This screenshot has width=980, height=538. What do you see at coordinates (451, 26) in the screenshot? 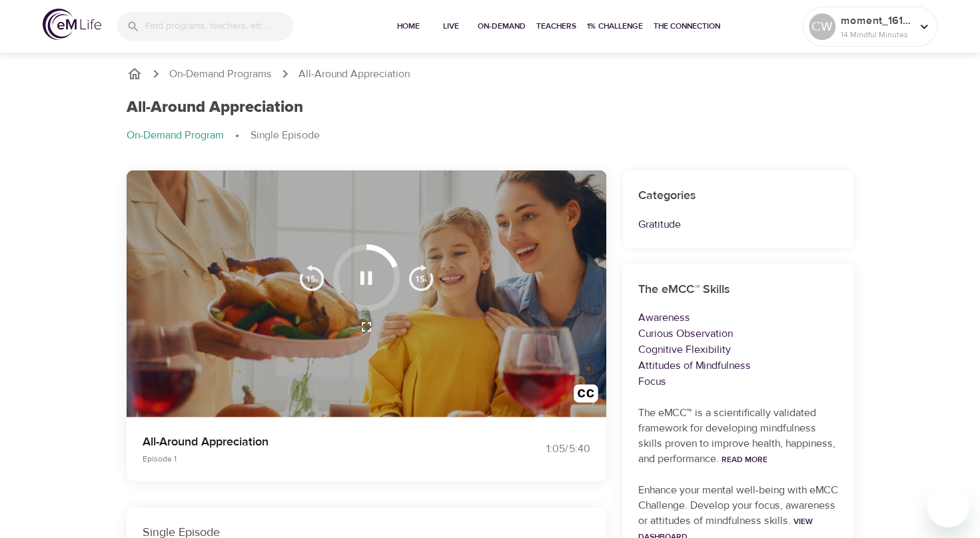
I see `span: Live` at bounding box center [451, 26].